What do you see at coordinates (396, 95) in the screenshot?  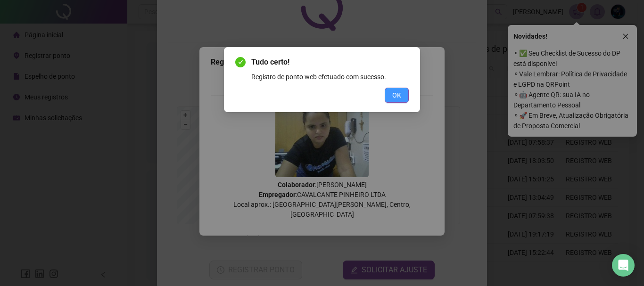 I see `button: OK` at bounding box center [396, 95].